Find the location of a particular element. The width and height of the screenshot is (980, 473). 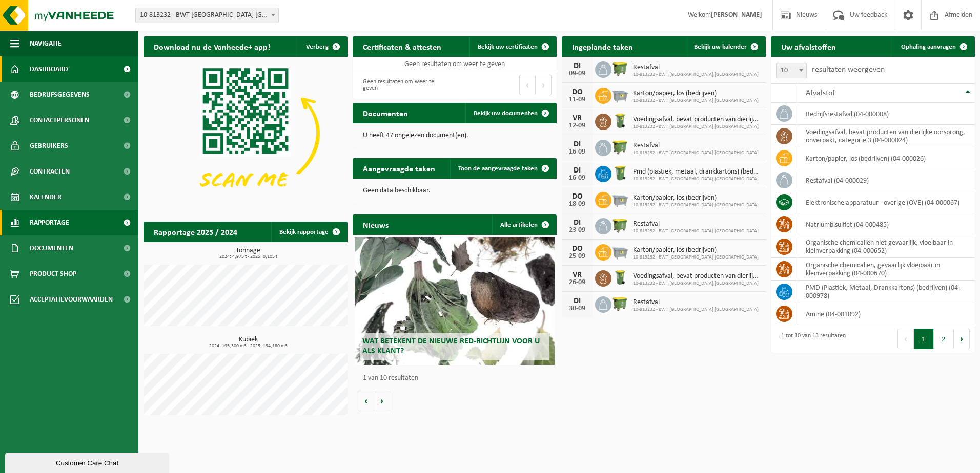

img: Download de VHEPlus App is located at coordinates (245, 133).